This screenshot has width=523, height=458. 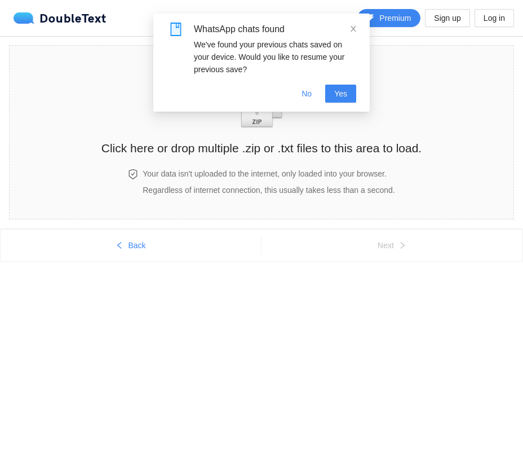 I want to click on button: Nextright, so click(x=392, y=245).